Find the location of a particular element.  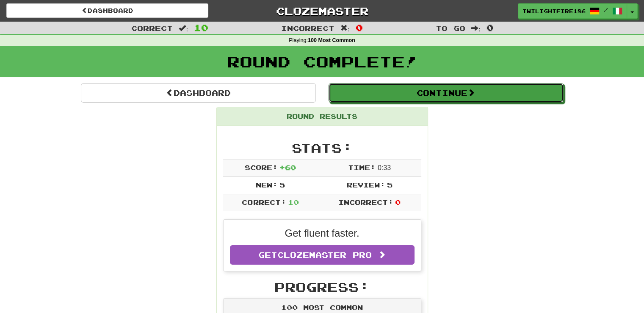

a: TwilightFire1860 / is located at coordinates (572, 11).